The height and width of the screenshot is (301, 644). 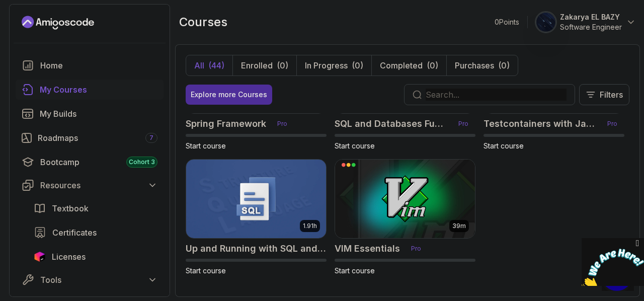 What do you see at coordinates (546, 22) in the screenshot?
I see `img: user profile image` at bounding box center [546, 22].